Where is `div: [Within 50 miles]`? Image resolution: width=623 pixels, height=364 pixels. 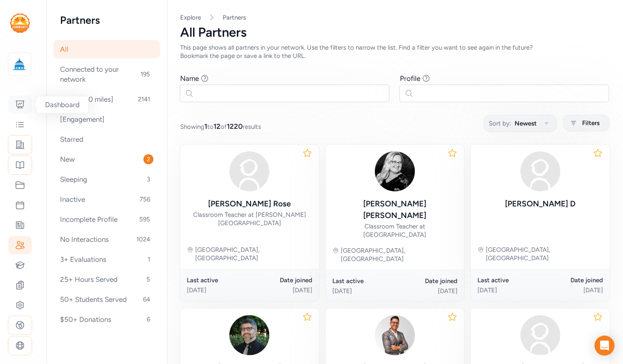 div: [Within 50 miles] is located at coordinates (107, 99).